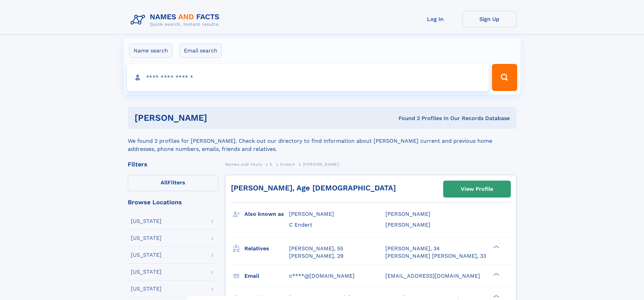 The width and height of the screenshot is (644, 300). Describe the element at coordinates (244, 164) in the screenshot. I see `a: Names and Facts` at that location.